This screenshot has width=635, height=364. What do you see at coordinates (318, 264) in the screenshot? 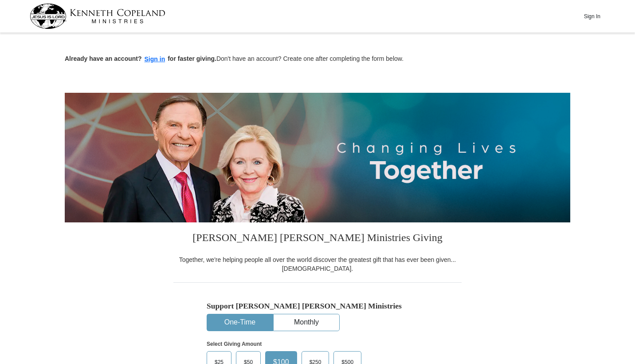
I see `div: Together, we're helping people all over the world discover the greatest gift that has ever been g...` at bounding box center [318, 264].